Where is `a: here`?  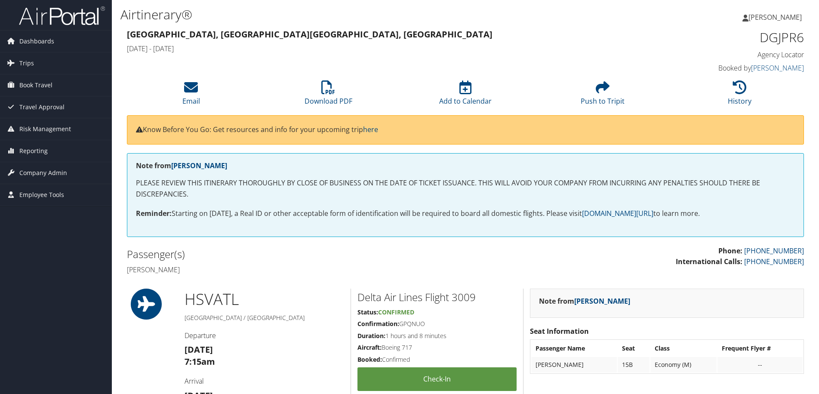
a: here is located at coordinates (370, 129).